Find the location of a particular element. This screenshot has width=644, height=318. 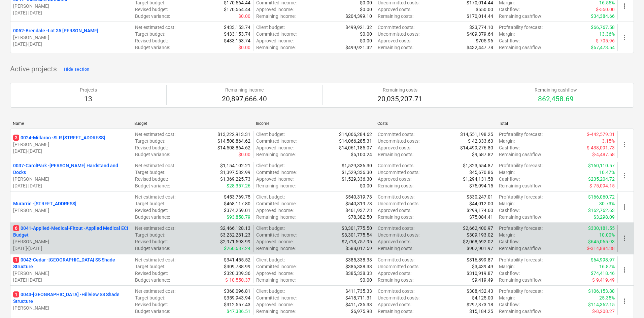

div: Name is located at coordinates (71, 124).